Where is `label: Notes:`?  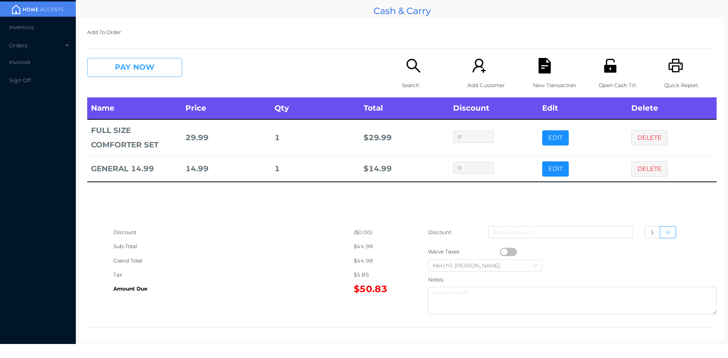
label: Notes: is located at coordinates (436, 280).